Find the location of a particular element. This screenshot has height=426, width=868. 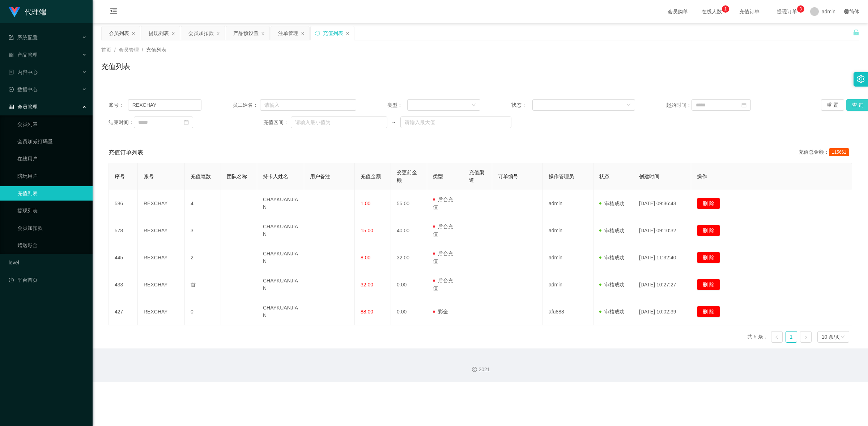

td: 32.00 is located at coordinates (409, 258).